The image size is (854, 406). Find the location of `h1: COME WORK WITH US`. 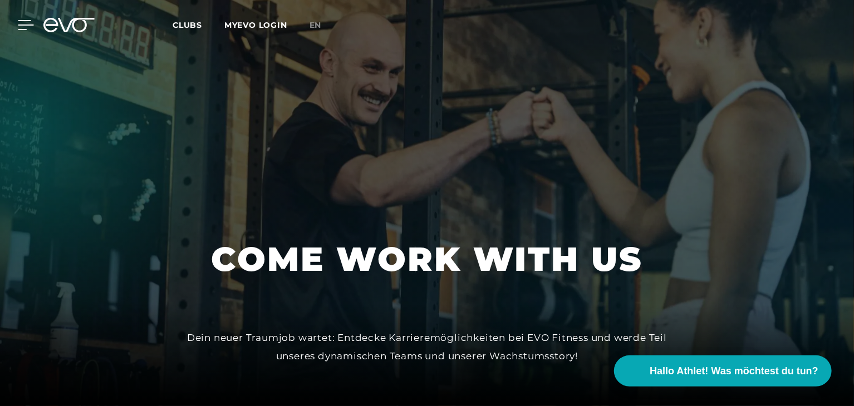

h1: COME WORK WITH US is located at coordinates (427, 259).